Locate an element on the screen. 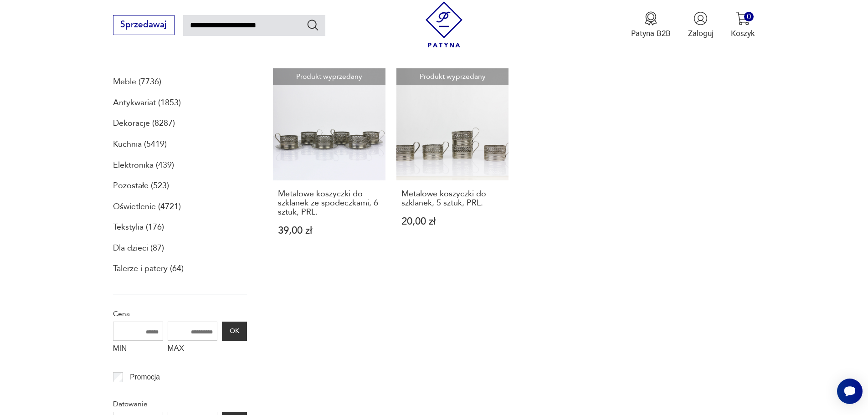  a: Pozostałe (523) is located at coordinates (141, 186).